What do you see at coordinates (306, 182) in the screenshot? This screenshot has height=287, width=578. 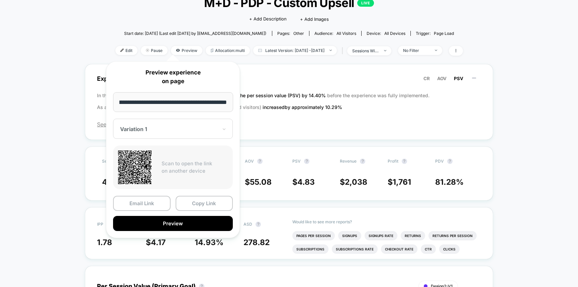 I see `span: 4.83` at bounding box center [306, 182].